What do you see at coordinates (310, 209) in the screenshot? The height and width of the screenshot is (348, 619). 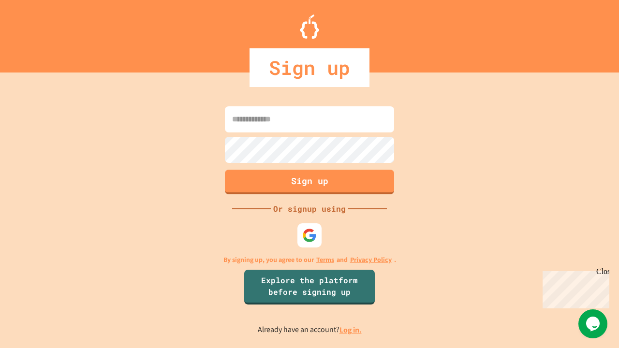 I see `div: Or signup using` at bounding box center [310, 209].